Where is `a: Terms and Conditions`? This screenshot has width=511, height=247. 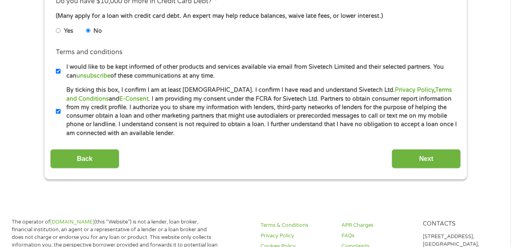
a: Terms and Conditions is located at coordinates (259, 94).